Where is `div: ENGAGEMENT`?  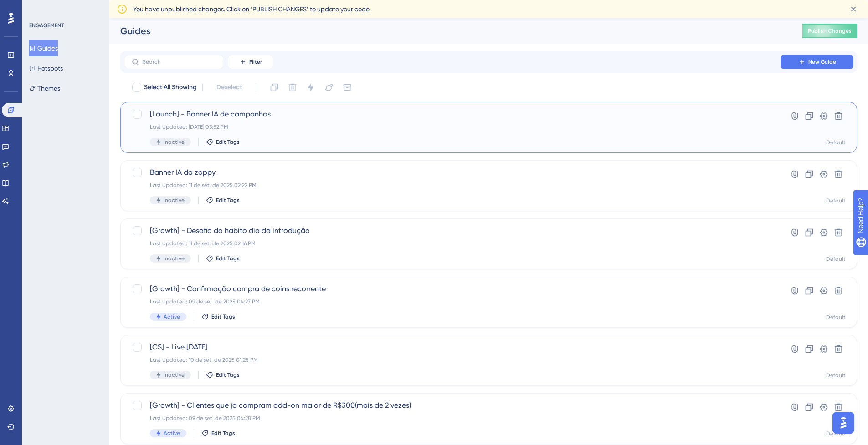
div: ENGAGEMENT is located at coordinates (46, 26).